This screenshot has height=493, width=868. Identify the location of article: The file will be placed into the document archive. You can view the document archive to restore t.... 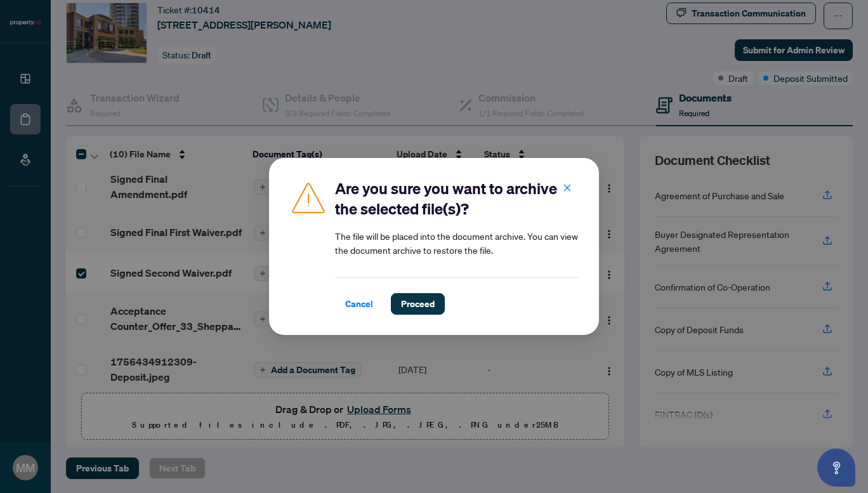
(457, 243).